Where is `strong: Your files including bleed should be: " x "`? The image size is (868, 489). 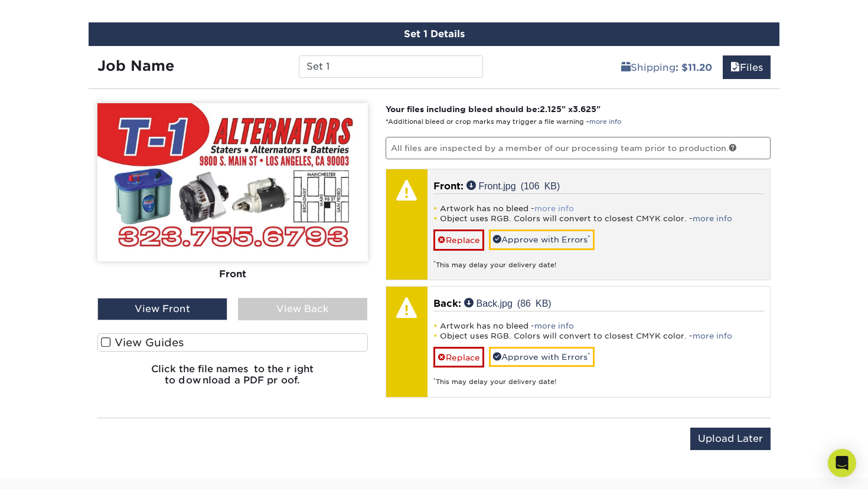 strong: Your files including bleed should be: " x " is located at coordinates (493, 109).